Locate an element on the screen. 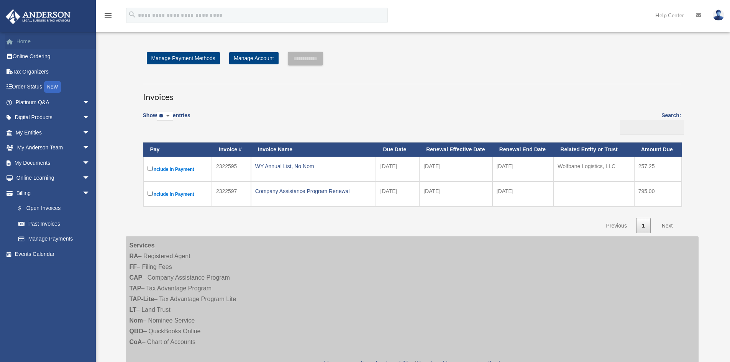 This screenshot has height=362, width=730. th: Renewal Effective Date: activate to sort column ascending is located at coordinates (456, 149).